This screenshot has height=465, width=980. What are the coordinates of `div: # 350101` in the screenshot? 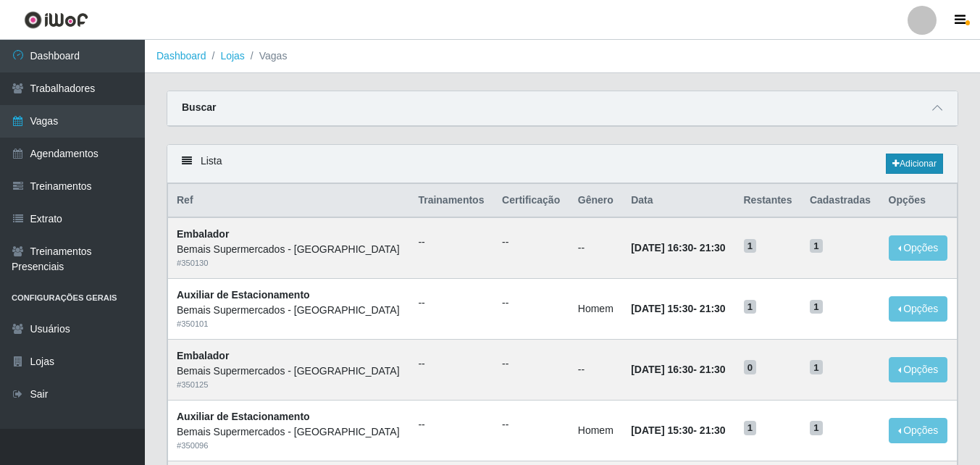 It's located at (288, 324).